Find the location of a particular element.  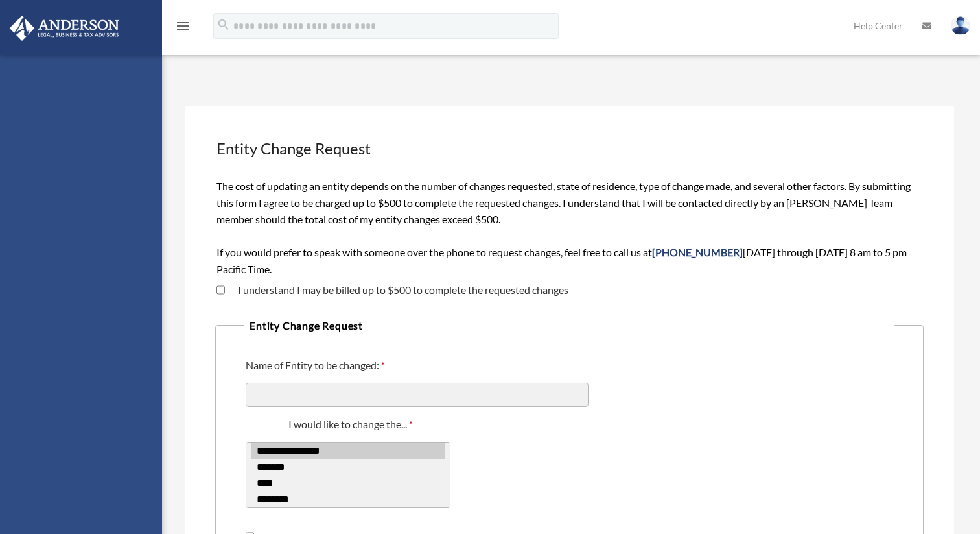

label: I understand I may be billed up to $500 to complete the requested changes is located at coordinates (396, 289).